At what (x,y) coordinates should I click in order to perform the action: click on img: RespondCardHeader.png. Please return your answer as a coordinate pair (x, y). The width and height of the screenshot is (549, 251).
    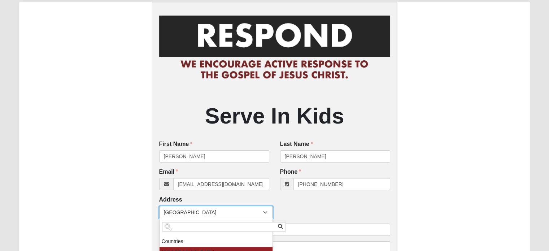
    Looking at the image, I should click on (275, 48).